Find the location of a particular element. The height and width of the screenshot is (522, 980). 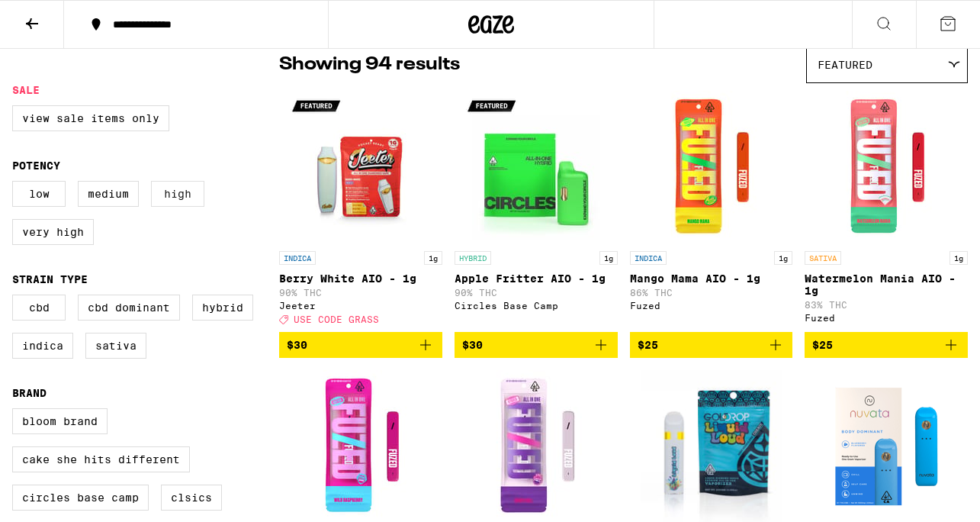

label: Cake She Hits Different is located at coordinates (101, 459).